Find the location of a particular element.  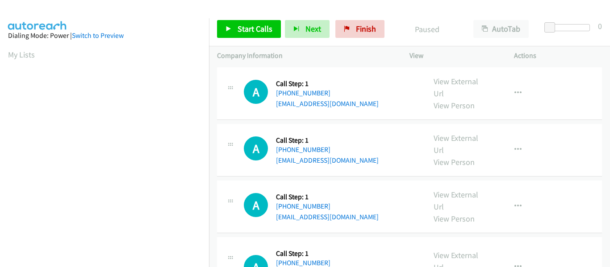

span: Start Calls is located at coordinates (255, 29).